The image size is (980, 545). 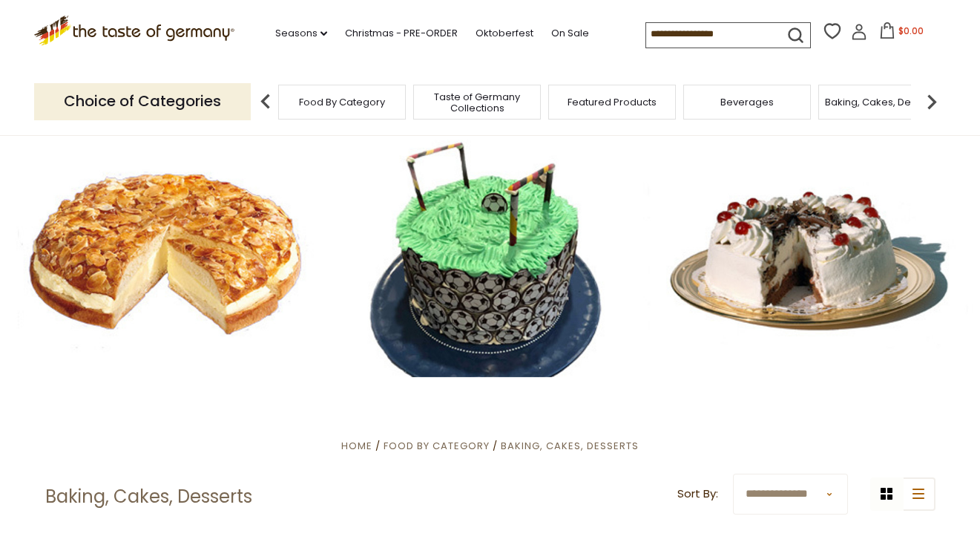 What do you see at coordinates (148, 497) in the screenshot?
I see `h1: Baking, Cakes, Desserts` at bounding box center [148, 497].